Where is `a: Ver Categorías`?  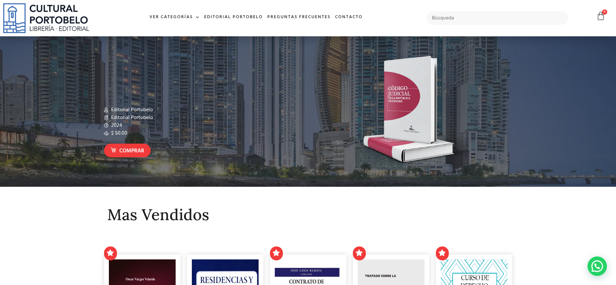
a: Ver Categorías is located at coordinates (174, 17).